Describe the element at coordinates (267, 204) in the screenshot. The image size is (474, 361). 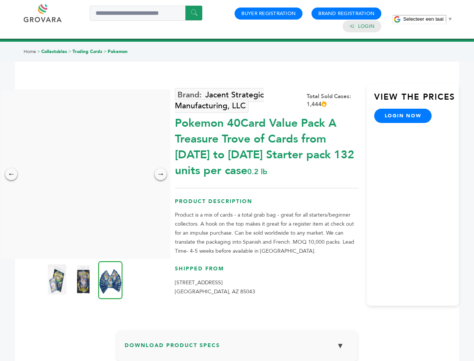
I see `h3: Product Description` at that location.